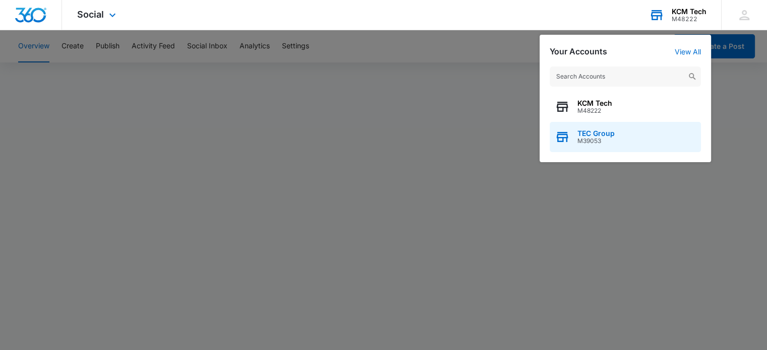 This screenshot has height=350, width=767. Describe the element at coordinates (625, 137) in the screenshot. I see `button: TEC GroupM39053` at that location.